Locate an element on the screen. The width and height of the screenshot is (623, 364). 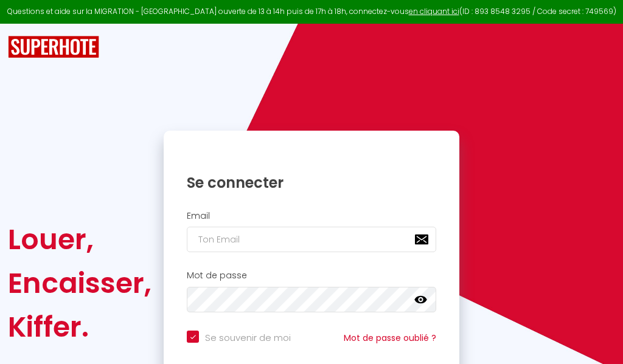
div: Kiffer. is located at coordinates (79, 327).